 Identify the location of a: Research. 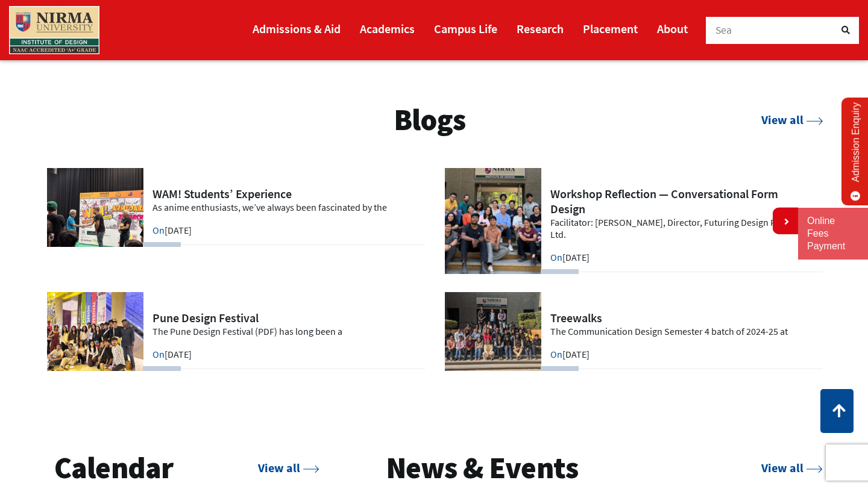
(540, 29).